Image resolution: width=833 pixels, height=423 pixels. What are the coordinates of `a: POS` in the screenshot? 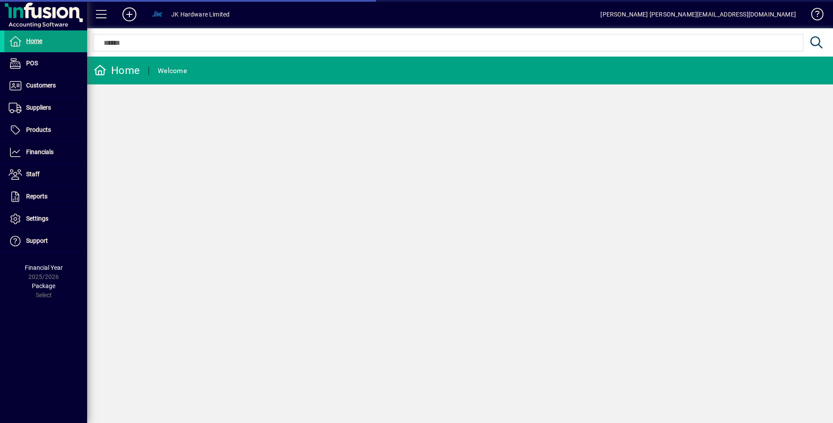 It's located at (46, 64).